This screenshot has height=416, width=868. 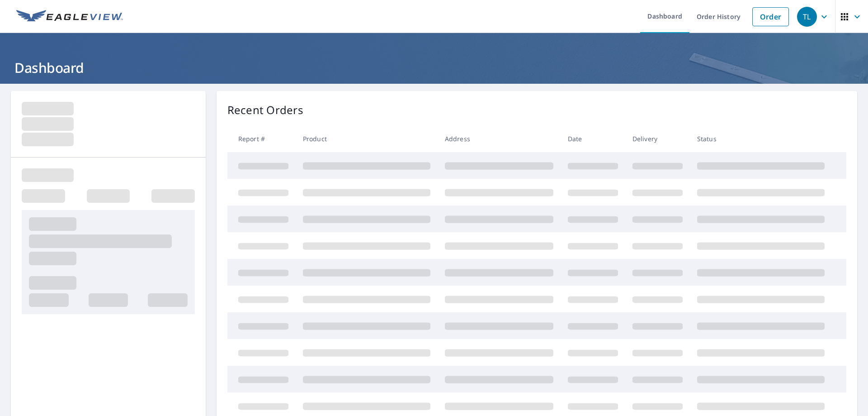 What do you see at coordinates (807, 17) in the screenshot?
I see `div: TL` at bounding box center [807, 17].